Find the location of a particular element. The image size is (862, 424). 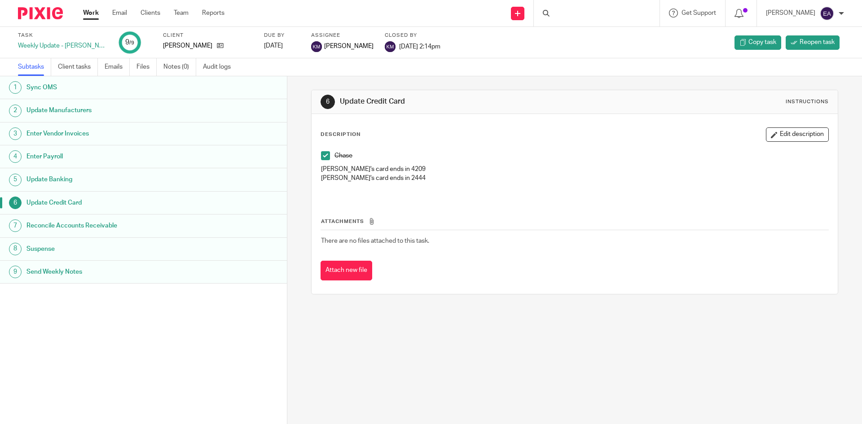

a: Work is located at coordinates (91, 13).